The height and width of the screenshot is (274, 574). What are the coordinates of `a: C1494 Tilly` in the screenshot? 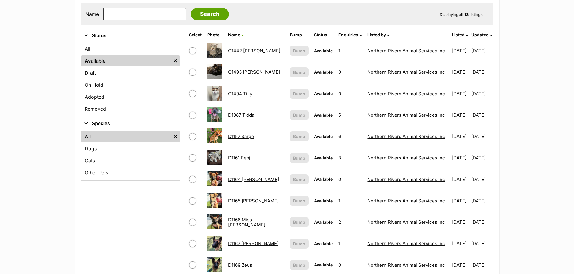 It's located at (240, 94).